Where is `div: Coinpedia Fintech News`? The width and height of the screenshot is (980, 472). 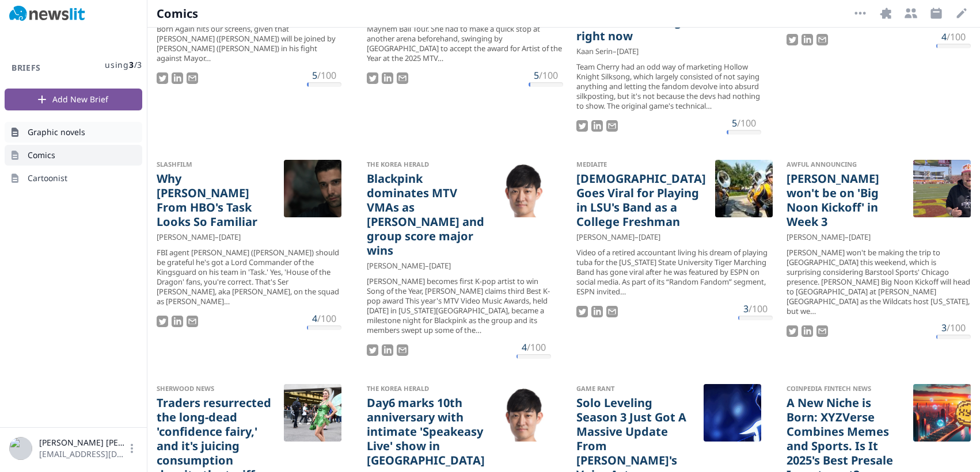
div: Coinpedia Fintech News is located at coordinates (845, 389).